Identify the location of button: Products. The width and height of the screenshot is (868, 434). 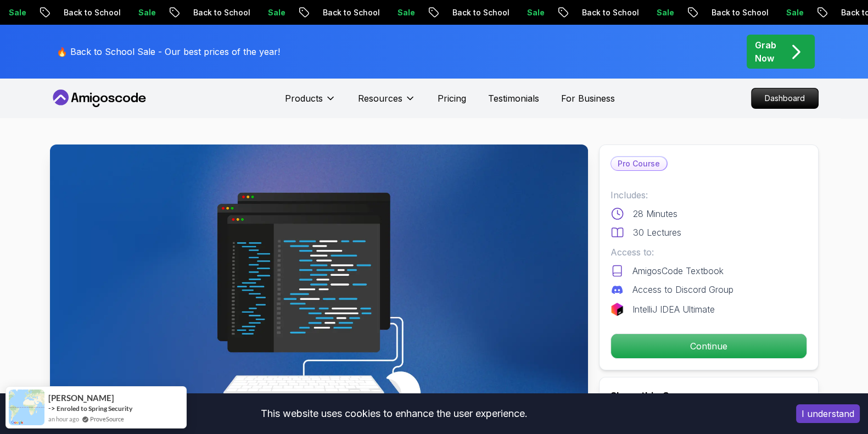
(311, 103).